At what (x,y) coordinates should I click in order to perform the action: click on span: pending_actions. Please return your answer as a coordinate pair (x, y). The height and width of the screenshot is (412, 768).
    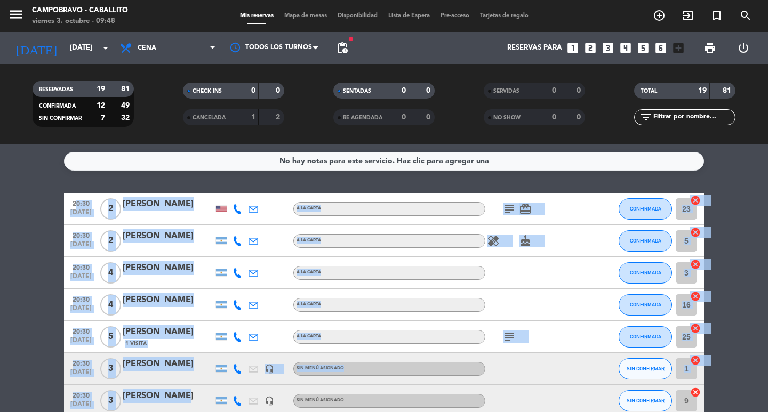
    Looking at the image, I should click on (342, 48).